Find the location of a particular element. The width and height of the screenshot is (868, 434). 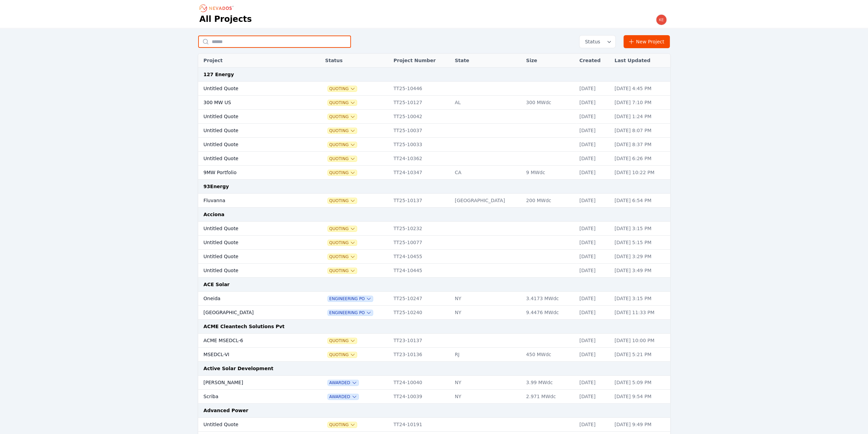

td: Active Solar Development is located at coordinates (434, 368).